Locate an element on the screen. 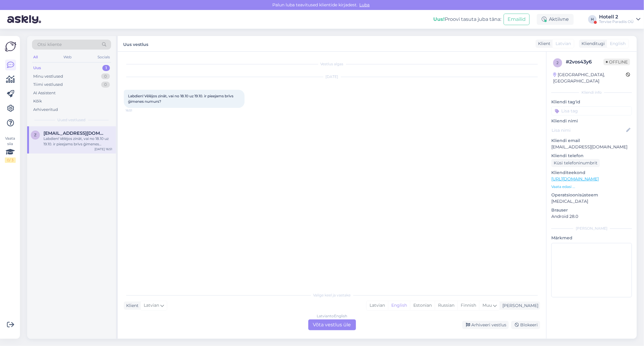  div: Vaata siia is located at coordinates (10, 149).